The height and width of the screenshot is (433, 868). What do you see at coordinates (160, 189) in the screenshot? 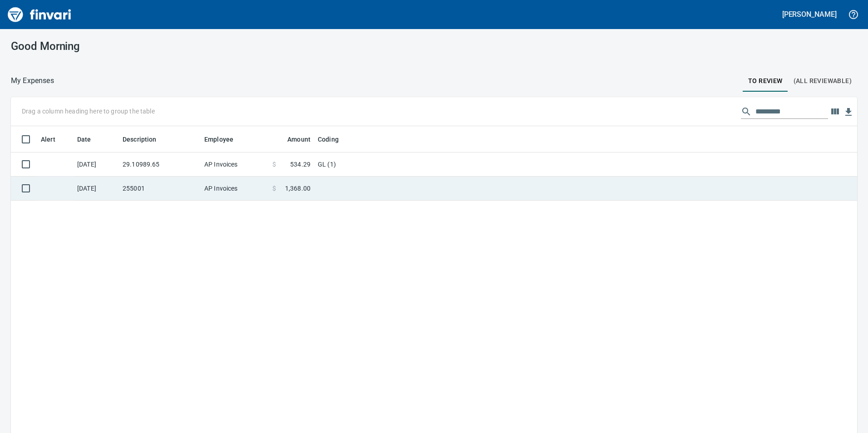
I see `td: 255001` at bounding box center [160, 189].